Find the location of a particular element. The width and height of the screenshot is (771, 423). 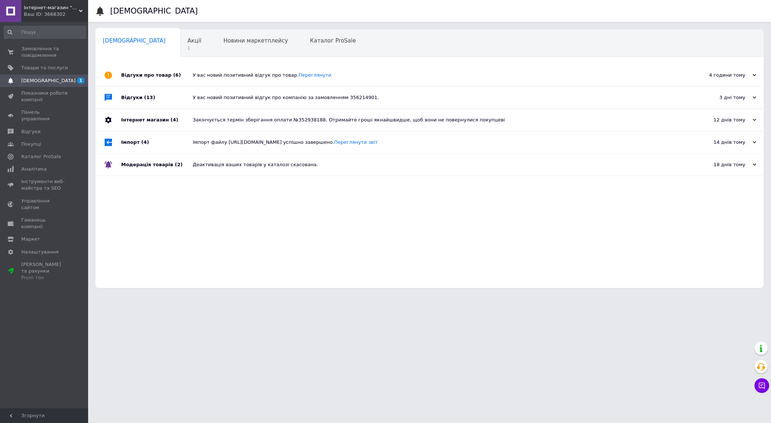

input: Пошук is located at coordinates (45, 32).